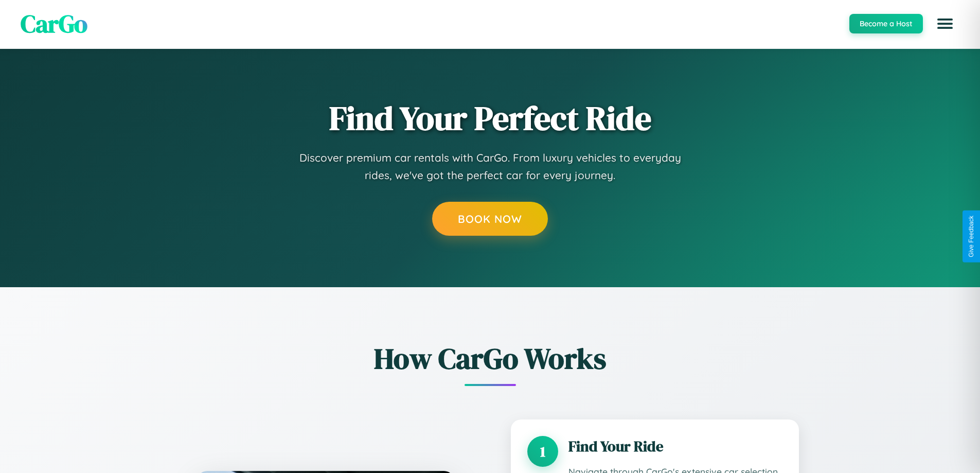 This screenshot has height=473, width=980. Describe the element at coordinates (490, 219) in the screenshot. I see `button: Book Now` at that location.